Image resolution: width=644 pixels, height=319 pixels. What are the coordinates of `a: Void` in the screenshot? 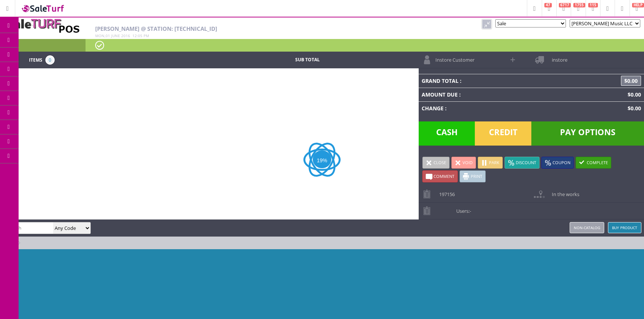 It's located at (464, 163).